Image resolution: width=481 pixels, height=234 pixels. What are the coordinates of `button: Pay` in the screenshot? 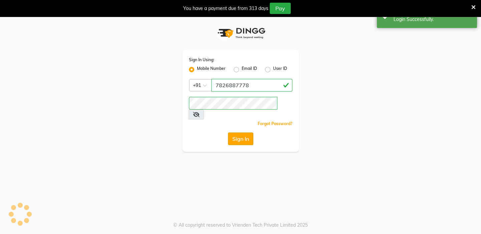 It's located at (280, 8).